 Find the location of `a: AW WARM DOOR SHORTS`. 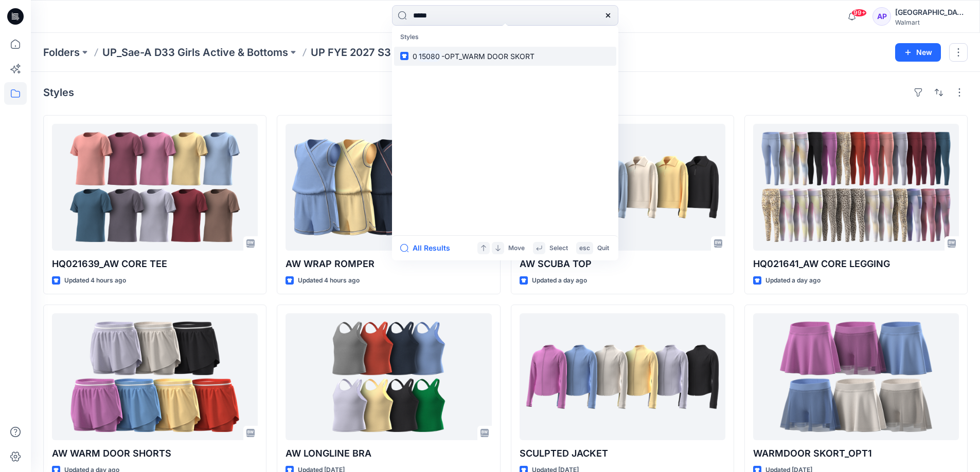

a: AW WARM DOOR SHORTS is located at coordinates (155, 377).